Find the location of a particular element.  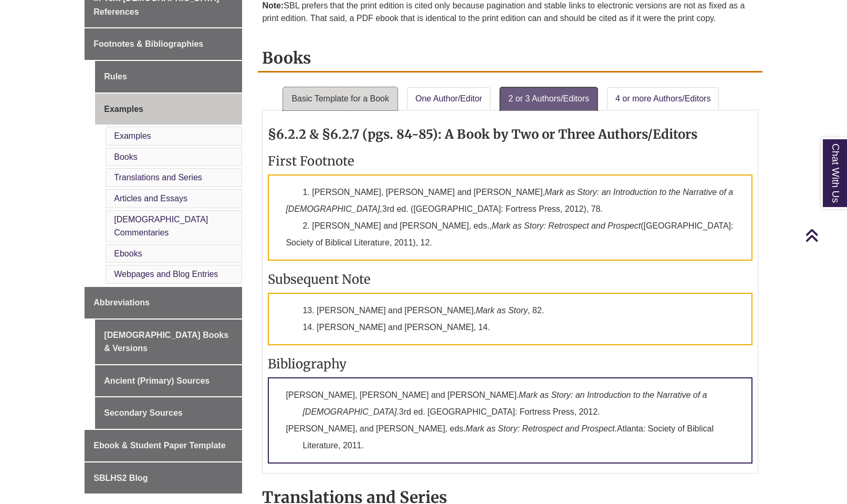

strong: §6.2.2 & §6.2.7 (pgs. 84-85): A Book by Two or Three Authors/Editors is located at coordinates (483, 134).